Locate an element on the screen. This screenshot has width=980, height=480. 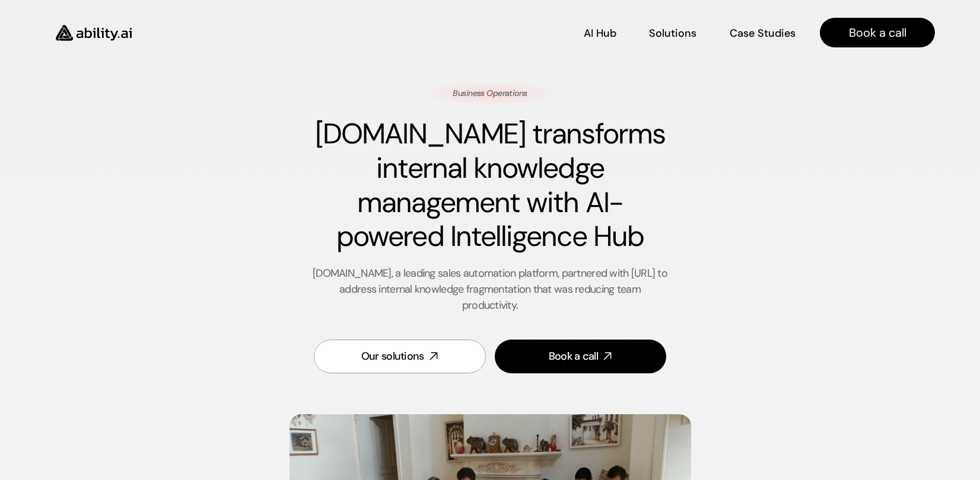
div: Book a call is located at coordinates (573, 356).